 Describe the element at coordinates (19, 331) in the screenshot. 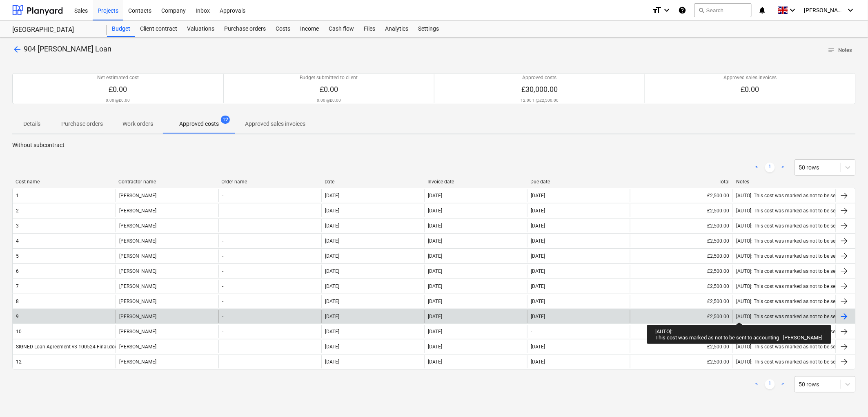

I see `div: 10` at that location.